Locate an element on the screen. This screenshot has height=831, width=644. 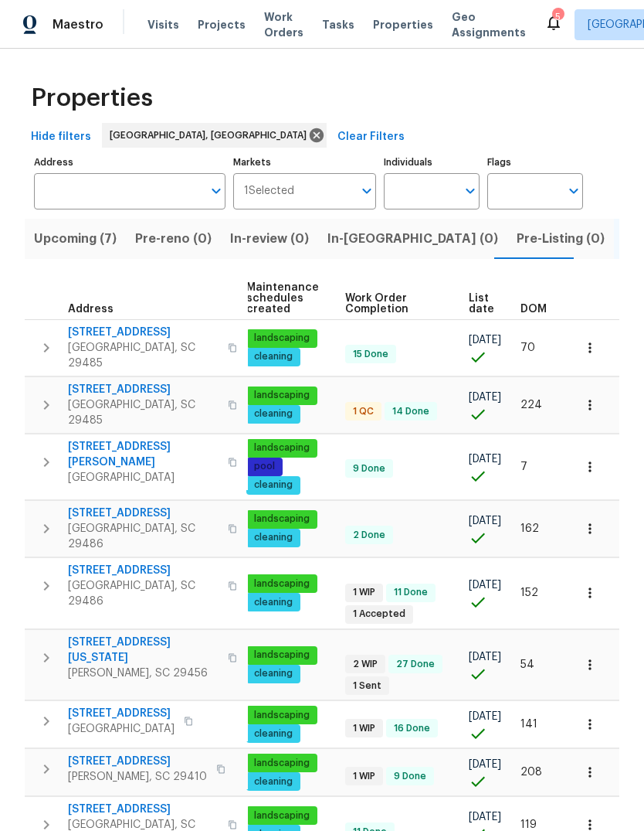
span: Address is located at coordinates (91, 309).